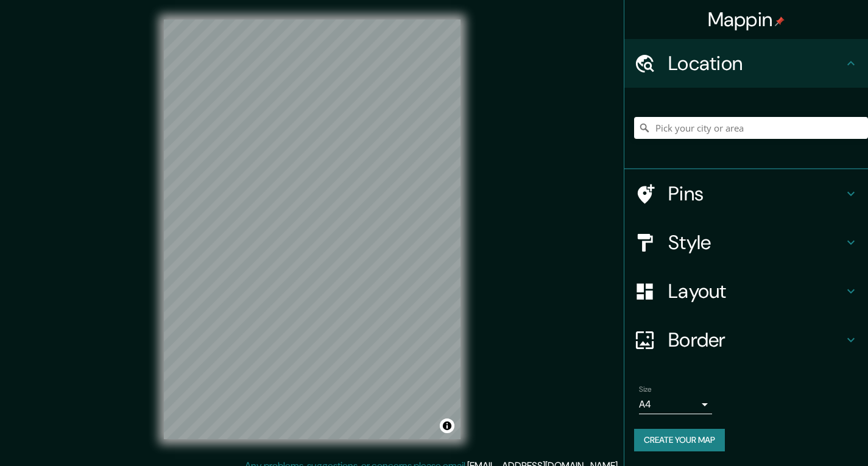 Image resolution: width=868 pixels, height=466 pixels. What do you see at coordinates (756, 63) in the screenshot?
I see `h4: Location` at bounding box center [756, 63].